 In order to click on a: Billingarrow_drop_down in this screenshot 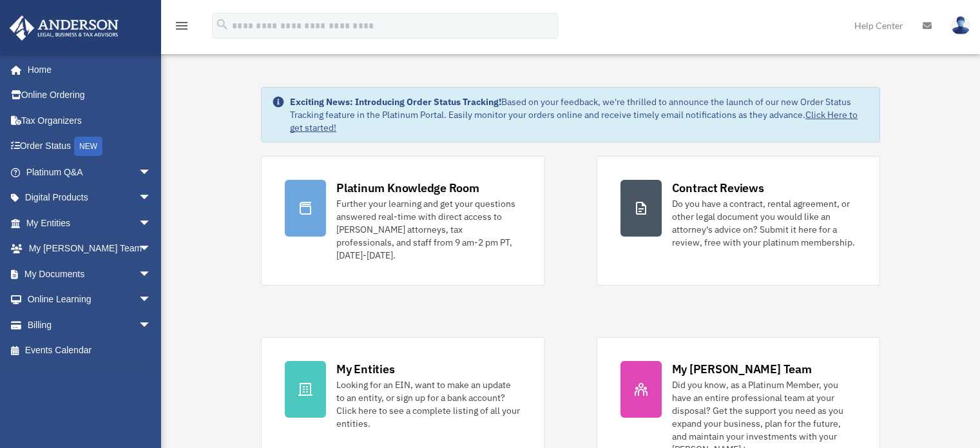, I will do `click(89, 325)`.